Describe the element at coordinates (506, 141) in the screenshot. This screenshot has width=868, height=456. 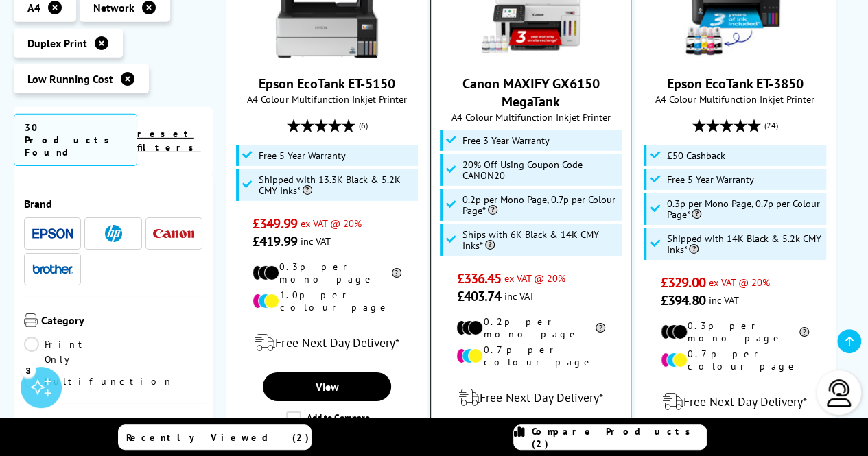
I see `span: Free 3 Year Warranty` at that location.